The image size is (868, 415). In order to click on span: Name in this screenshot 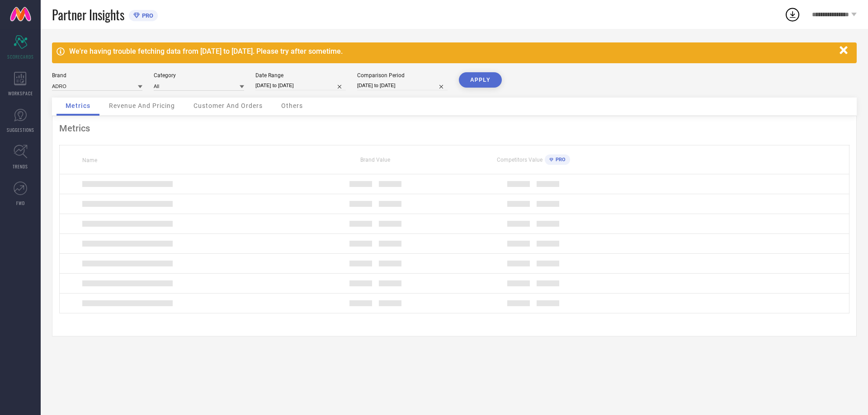, I will do `click(90, 160)`.